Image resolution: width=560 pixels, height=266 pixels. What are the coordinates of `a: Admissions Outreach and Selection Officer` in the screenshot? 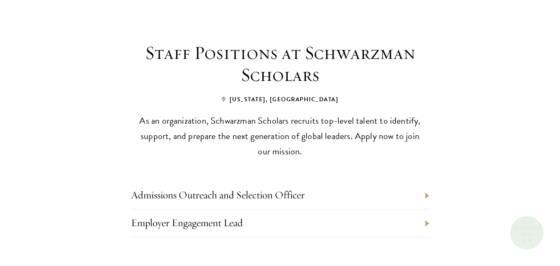 It's located at (218, 194).